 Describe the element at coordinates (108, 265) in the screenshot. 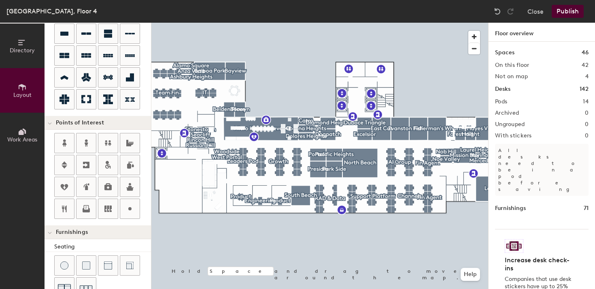

I see `button: Couch (middle)` at that location.